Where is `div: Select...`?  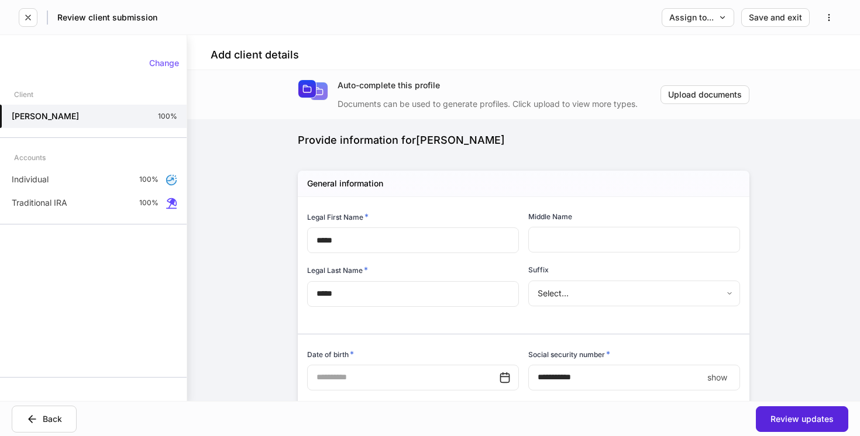 div: Select... is located at coordinates (633, 294).